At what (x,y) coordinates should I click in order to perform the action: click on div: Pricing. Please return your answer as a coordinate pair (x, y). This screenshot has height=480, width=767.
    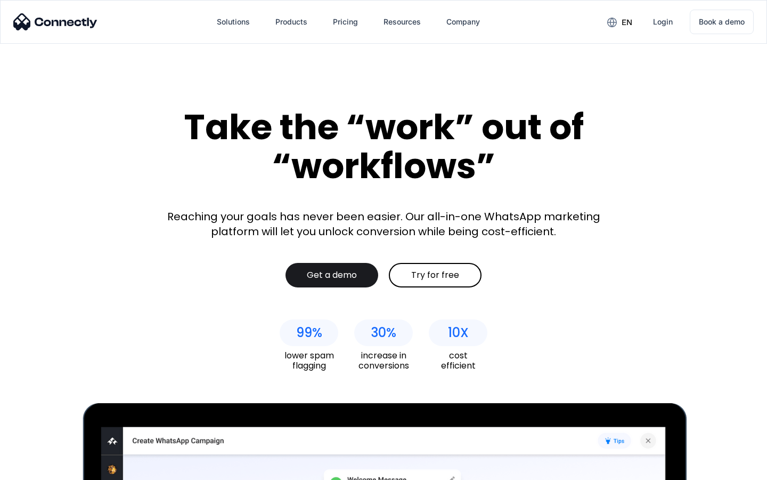
    Looking at the image, I should click on (345, 22).